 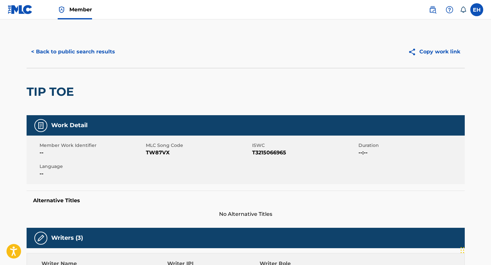 I want to click on h5: Alternative Titles, so click(x=245, y=201).